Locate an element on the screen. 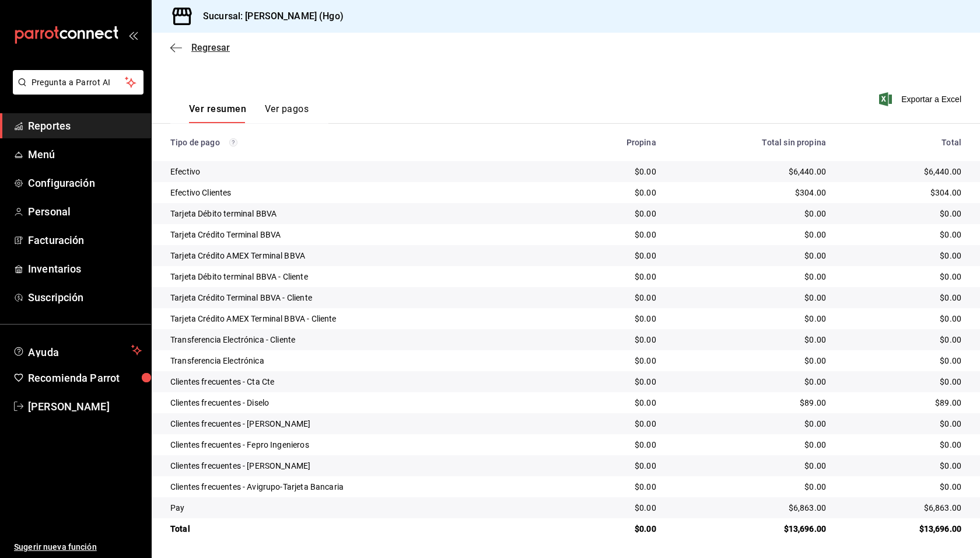 Image resolution: width=980 pixels, height=558 pixels. span: Recomienda Parrot is located at coordinates (84, 377).